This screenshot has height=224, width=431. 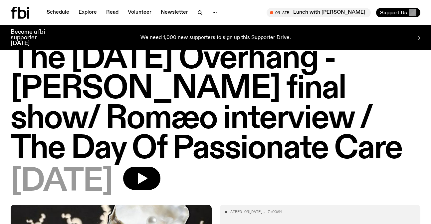 I want to click on a: Newsletter, so click(x=174, y=13).